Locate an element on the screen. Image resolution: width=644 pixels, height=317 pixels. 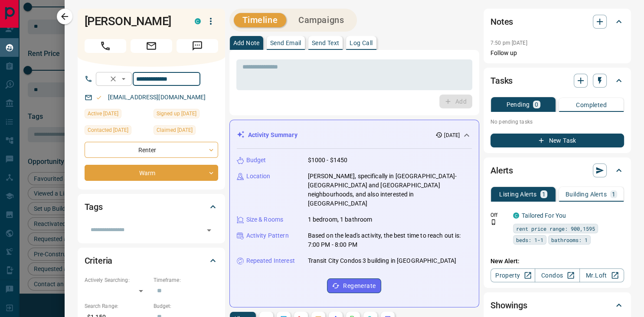
span: bathrooms: 1 is located at coordinates (570, 240).